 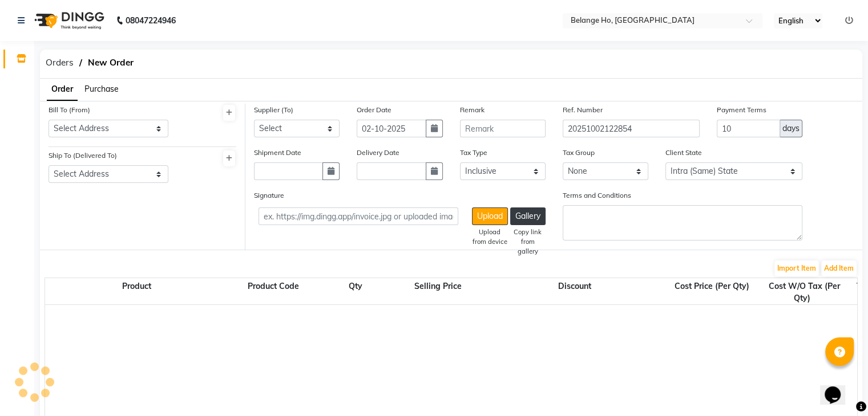 I want to click on span: days, so click(x=791, y=128).